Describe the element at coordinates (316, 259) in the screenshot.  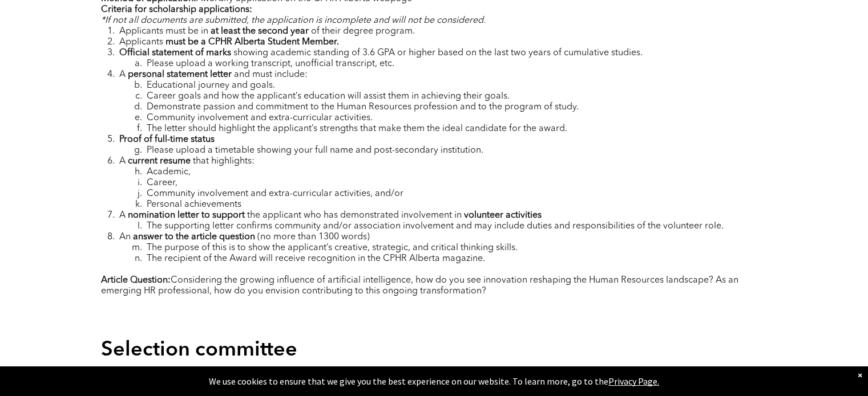
I see `span: The recipient of the Award will receive recognition in the CPHR Alberta magazine.` at that location.